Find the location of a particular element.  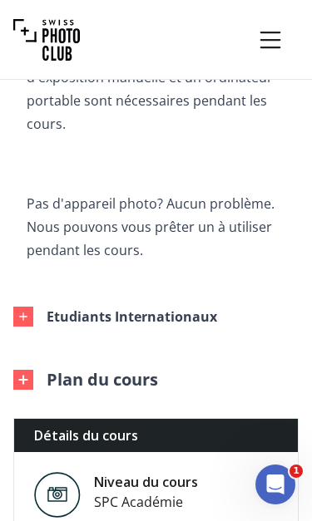

img: Swiss photo club is located at coordinates (47, 40).